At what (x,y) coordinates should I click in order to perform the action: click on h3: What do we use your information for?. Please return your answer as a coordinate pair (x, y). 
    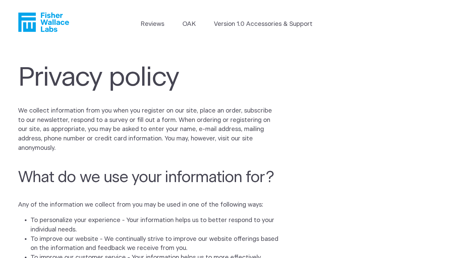
    Looking at the image, I should click on (149, 178).